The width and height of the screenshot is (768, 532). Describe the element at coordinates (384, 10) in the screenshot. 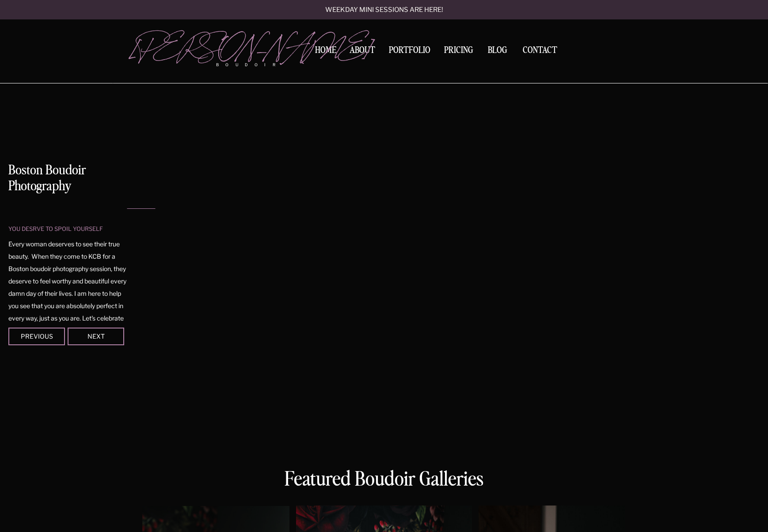

I see `p: Weekday mini sessions are here!` at that location.